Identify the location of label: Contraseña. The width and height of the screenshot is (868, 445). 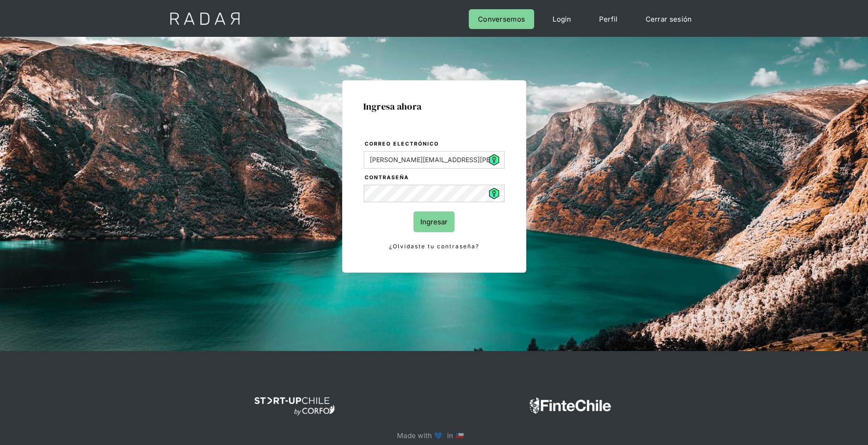
(435, 178).